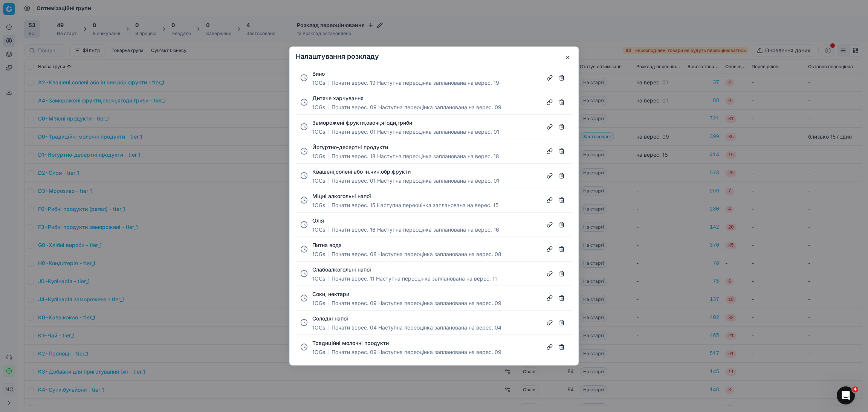 The height and width of the screenshot is (412, 868). What do you see at coordinates (415, 205) in the screenshot?
I see `span: Почати верес. 15 Наступна переоцінка запланована на верес. 15` at bounding box center [415, 205].